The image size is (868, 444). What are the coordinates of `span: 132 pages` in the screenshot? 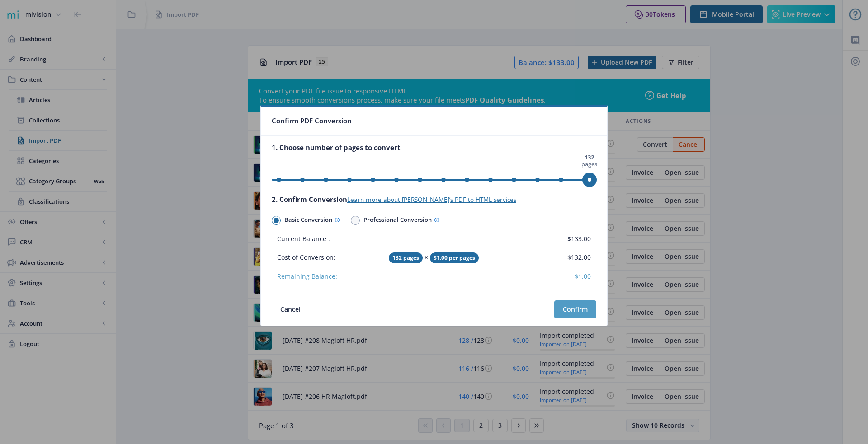 It's located at (406, 258).